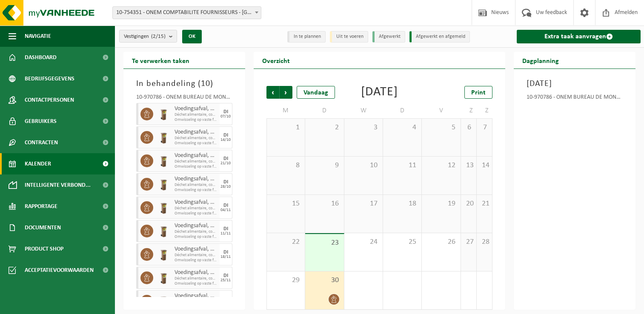  I want to click on span: 14, so click(484, 166).